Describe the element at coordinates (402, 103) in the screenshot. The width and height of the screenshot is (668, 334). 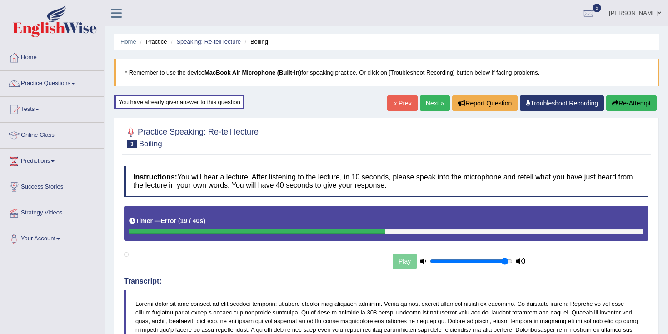
I see `a: « Prev` at that location.